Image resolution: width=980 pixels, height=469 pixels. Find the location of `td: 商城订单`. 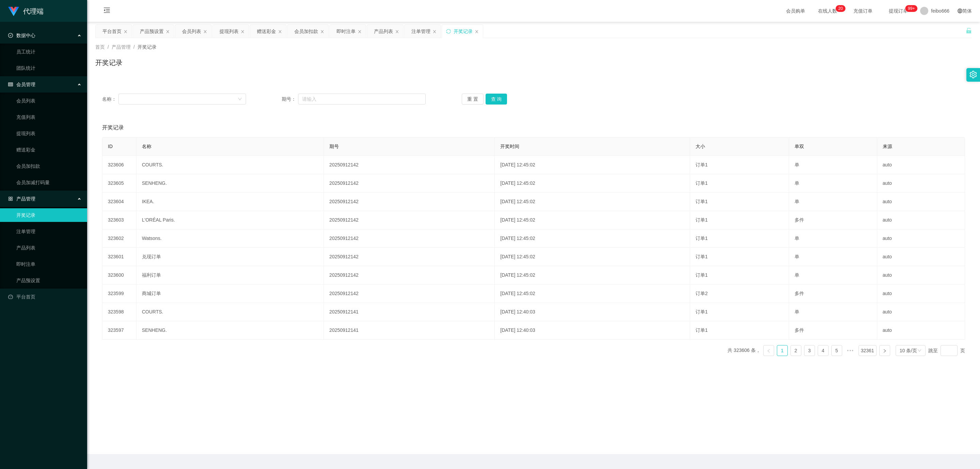

td: 商城订单 is located at coordinates (230, 294).